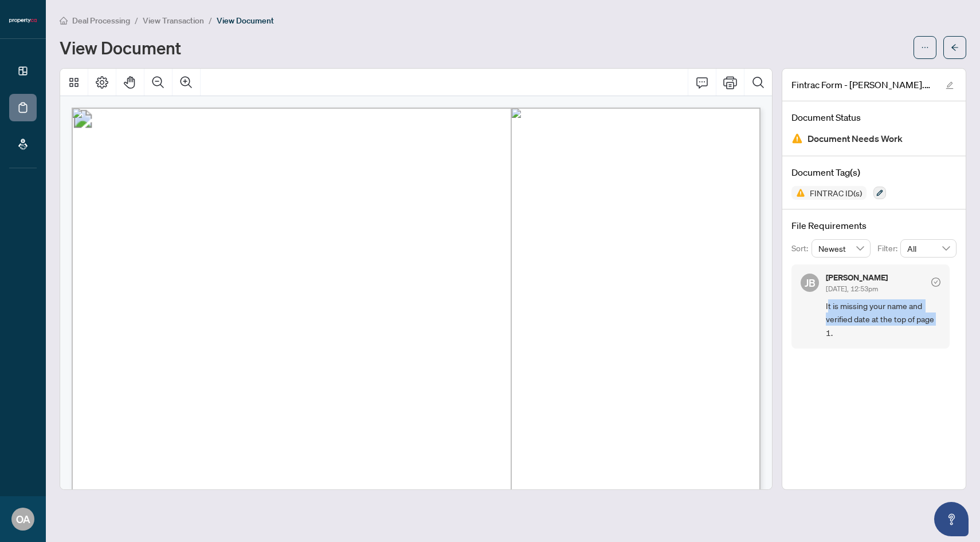 This screenshot has height=542, width=980. I want to click on img: Document Status, so click(797, 139).